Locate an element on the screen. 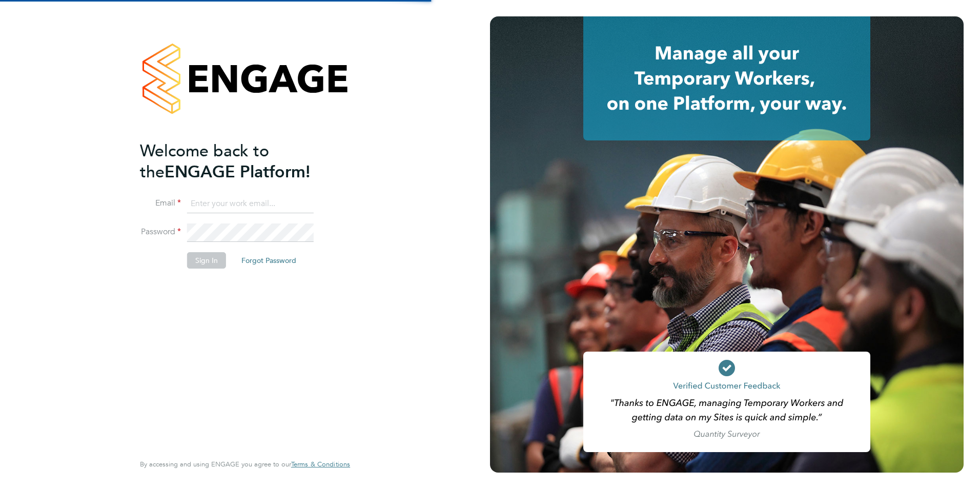  button: Forgot Password is located at coordinates (269, 260).